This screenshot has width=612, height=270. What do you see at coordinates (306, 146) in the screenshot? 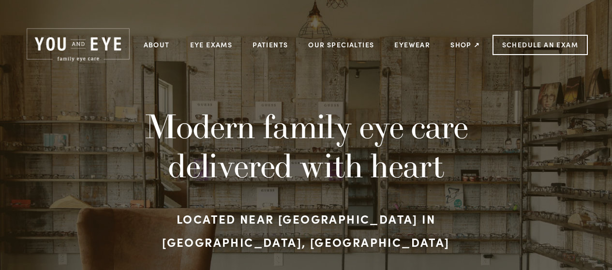
I see `h1: Modern family eye care delivered with heart` at bounding box center [306, 146].